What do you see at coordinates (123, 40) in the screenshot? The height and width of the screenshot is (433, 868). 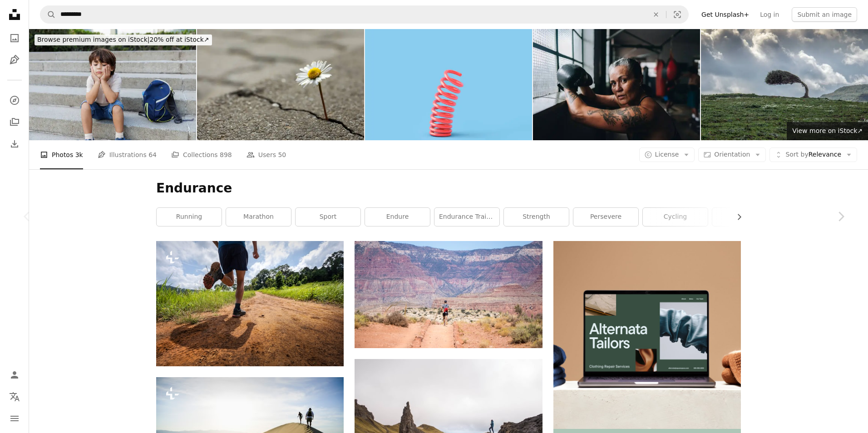 I see `a: Browse premium images on iStock|20% off at iStock↗` at bounding box center [123, 40].